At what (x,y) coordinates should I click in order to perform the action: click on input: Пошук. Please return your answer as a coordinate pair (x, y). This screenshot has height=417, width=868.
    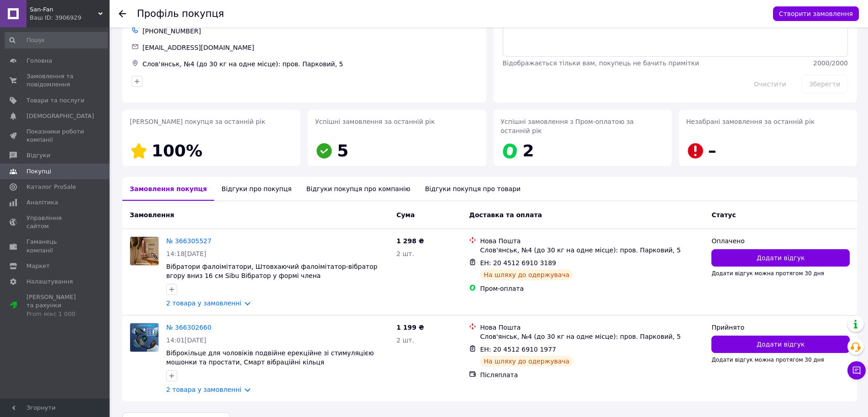
    Looking at the image, I should click on (56, 41).